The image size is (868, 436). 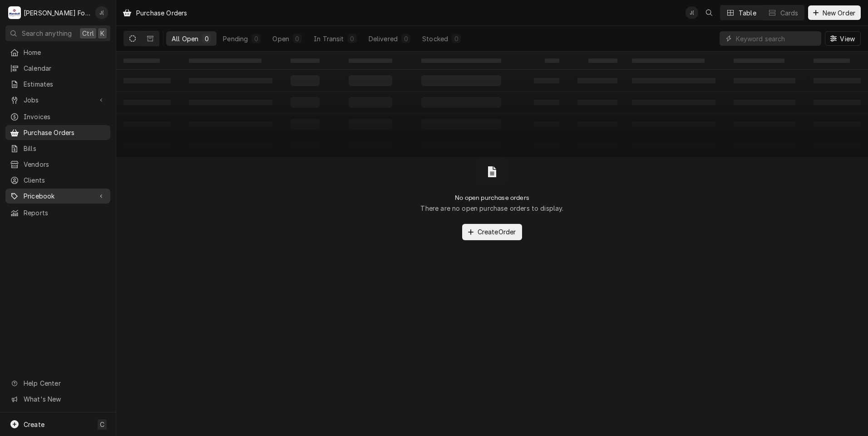 I want to click on div: Pending, so click(x=235, y=38).